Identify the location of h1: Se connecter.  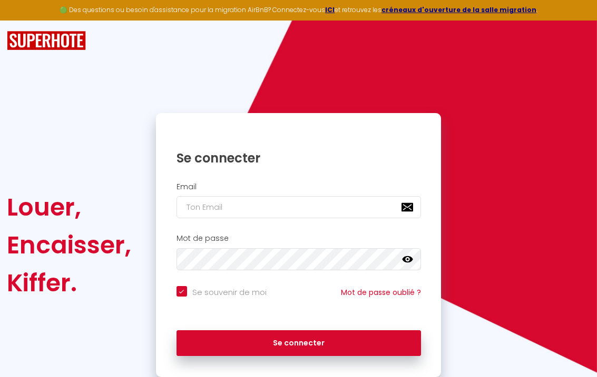
(299, 158).